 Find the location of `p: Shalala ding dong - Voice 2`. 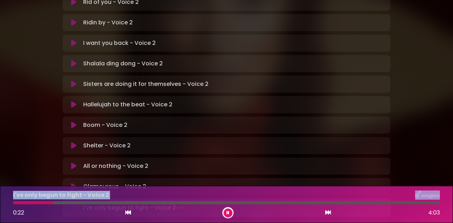

p: Shalala ding dong - Voice 2 is located at coordinates (123, 64).